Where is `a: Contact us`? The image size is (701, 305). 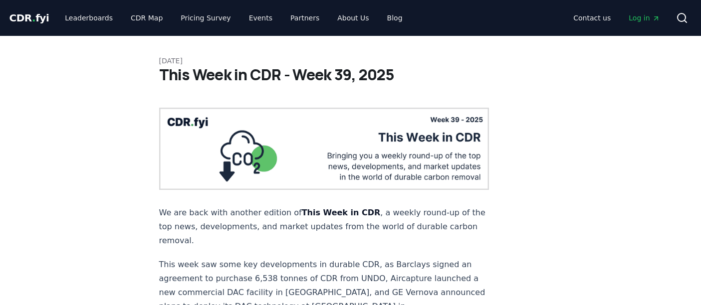 a: Contact us is located at coordinates (592, 18).